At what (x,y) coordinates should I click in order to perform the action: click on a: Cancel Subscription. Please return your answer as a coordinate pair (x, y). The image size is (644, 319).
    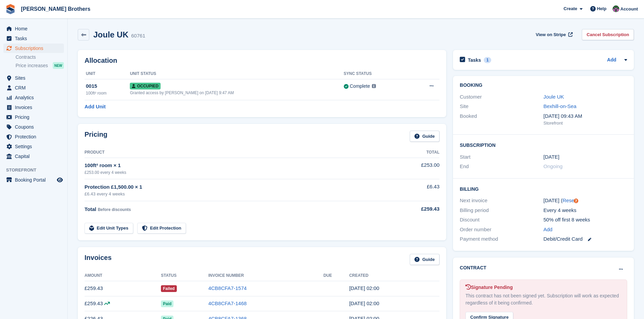
    Looking at the image, I should click on (608, 34).